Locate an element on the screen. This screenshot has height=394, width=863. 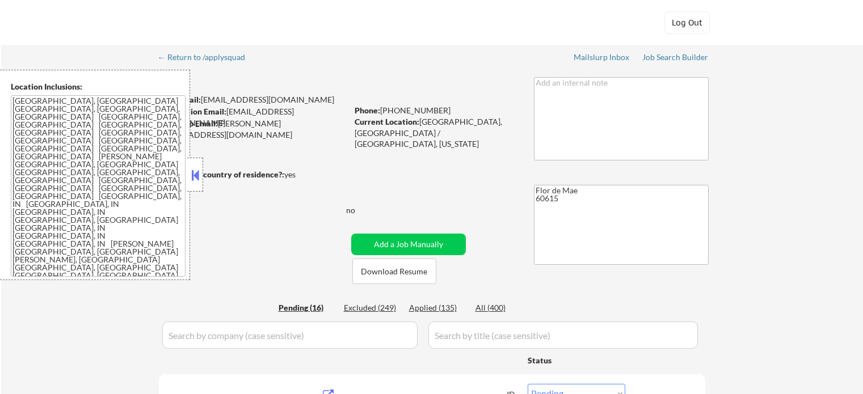
div: no is located at coordinates (362, 211).